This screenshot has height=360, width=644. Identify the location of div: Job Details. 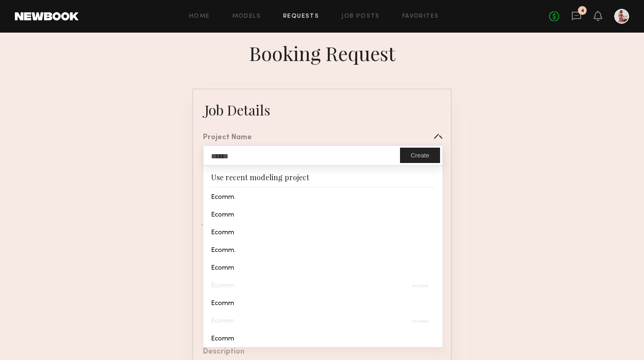
(237, 110).